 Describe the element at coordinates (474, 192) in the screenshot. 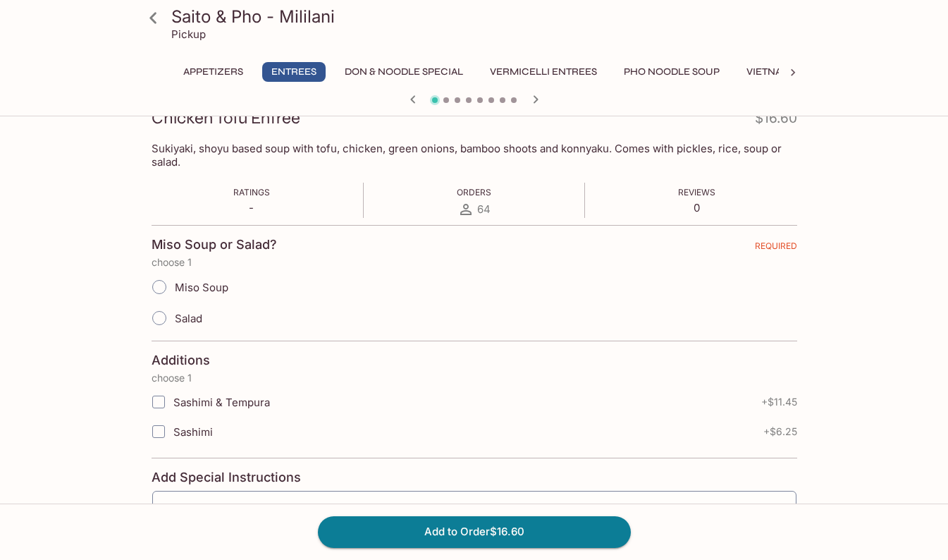

I see `span: Orders` at that location.